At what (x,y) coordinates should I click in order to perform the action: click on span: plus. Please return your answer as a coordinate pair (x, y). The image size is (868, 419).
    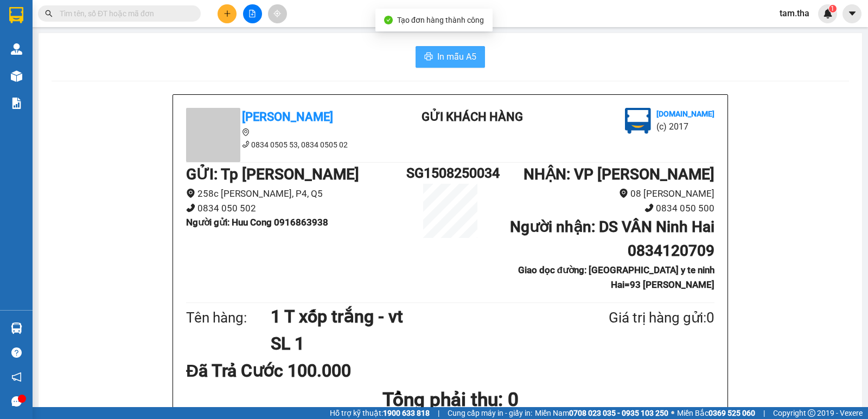
    Looking at the image, I should click on (227, 13).